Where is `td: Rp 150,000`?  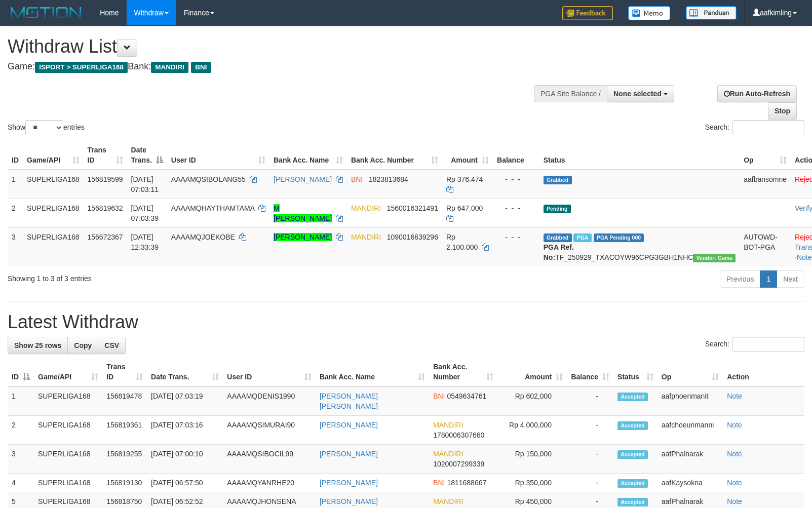 td: Rp 150,000 is located at coordinates (532, 459).